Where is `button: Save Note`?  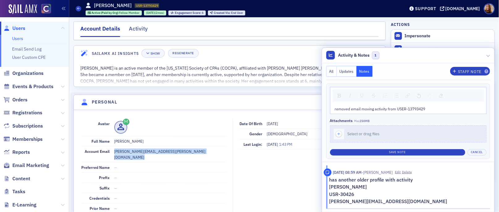 button: Save Note is located at coordinates (397, 153).